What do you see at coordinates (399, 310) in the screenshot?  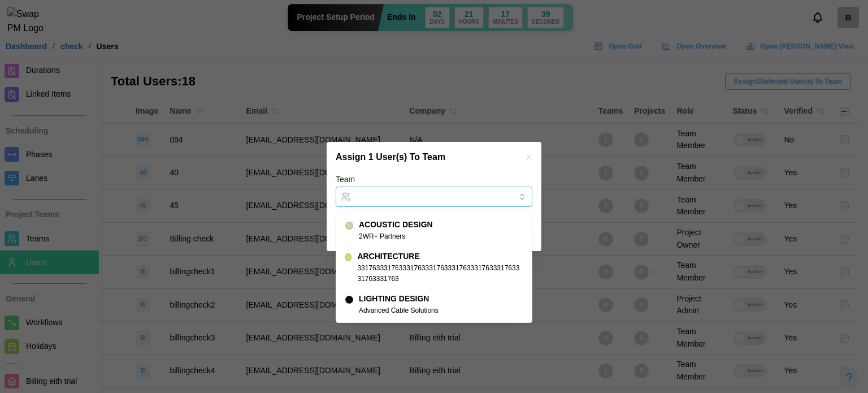 I see `div: Advanced Cable Solutions` at bounding box center [399, 310].